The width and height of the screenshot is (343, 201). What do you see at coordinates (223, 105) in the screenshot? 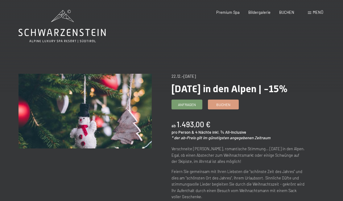
I see `a: Buchen` at bounding box center [223, 105].